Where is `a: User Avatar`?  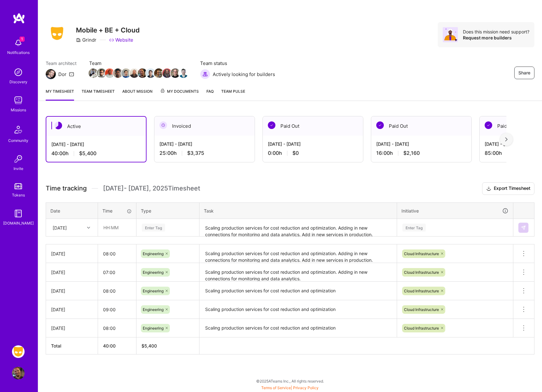
a: User Avatar is located at coordinates (18, 373).